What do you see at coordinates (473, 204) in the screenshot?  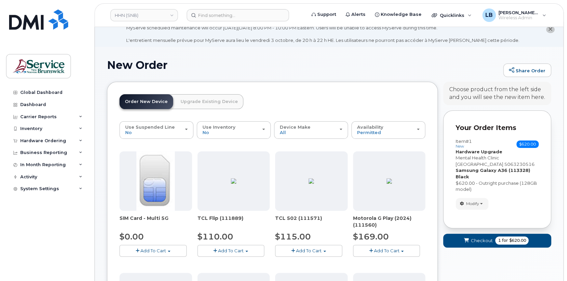 I see `span: Modify` at bounding box center [473, 204].